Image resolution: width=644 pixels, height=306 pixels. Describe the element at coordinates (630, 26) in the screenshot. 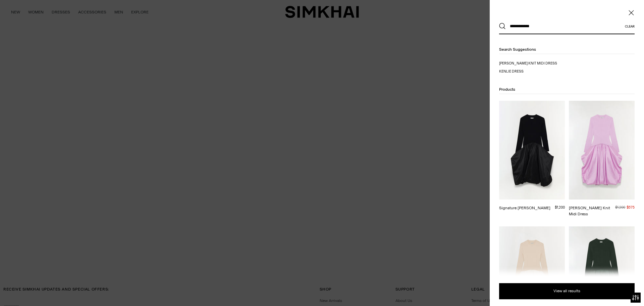

I see `button: Clear` at that location.